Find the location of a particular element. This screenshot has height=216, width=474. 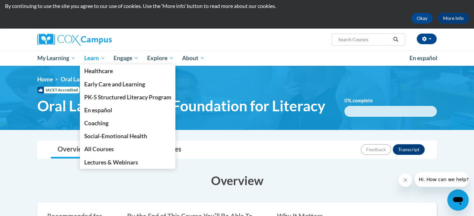

a: Cox Campus is located at coordinates (101, 40).